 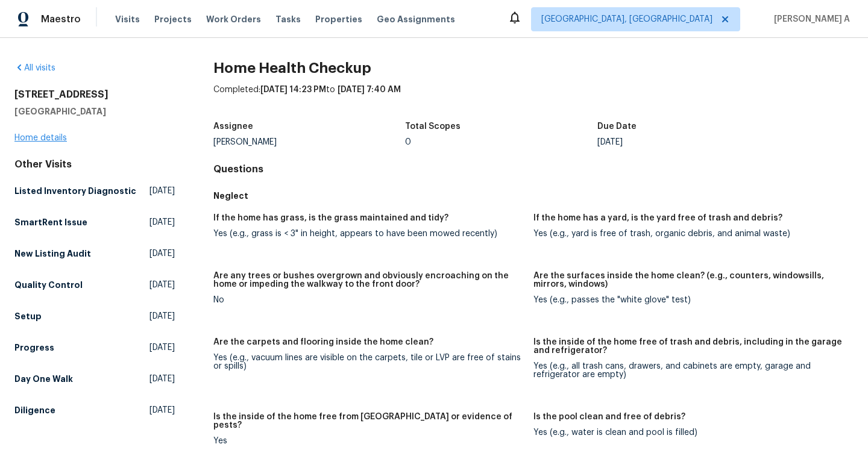 I want to click on h2: Home Health Checkup, so click(x=534, y=68).